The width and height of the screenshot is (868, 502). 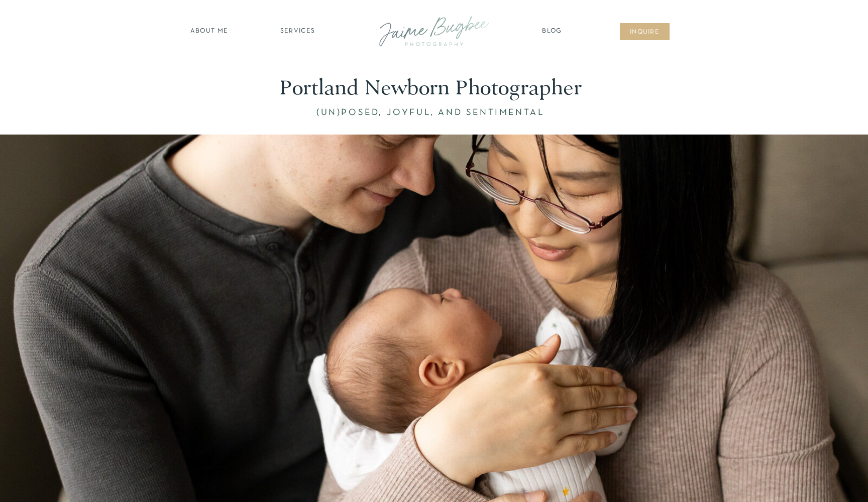 What do you see at coordinates (297, 32) in the screenshot?
I see `a: SERVICES` at bounding box center [297, 32].